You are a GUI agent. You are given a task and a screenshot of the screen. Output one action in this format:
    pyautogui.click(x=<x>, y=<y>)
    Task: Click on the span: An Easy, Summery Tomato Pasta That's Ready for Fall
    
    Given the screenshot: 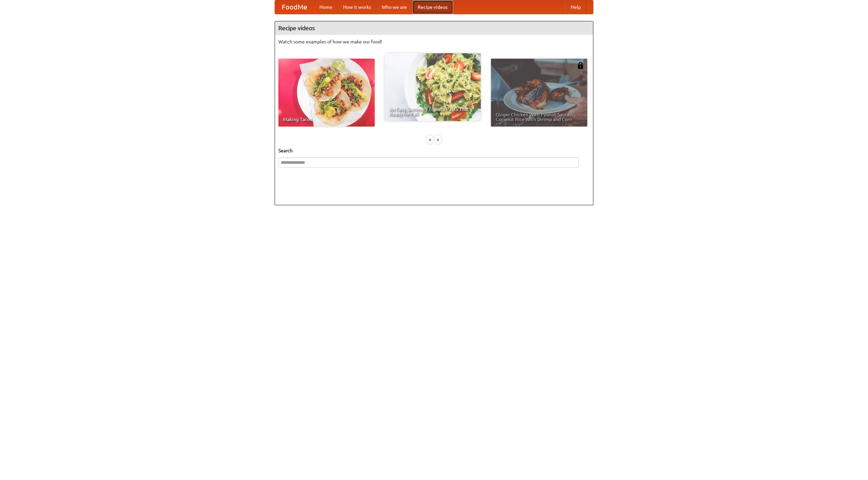 What is the action you would take?
    pyautogui.click(x=433, y=111)
    